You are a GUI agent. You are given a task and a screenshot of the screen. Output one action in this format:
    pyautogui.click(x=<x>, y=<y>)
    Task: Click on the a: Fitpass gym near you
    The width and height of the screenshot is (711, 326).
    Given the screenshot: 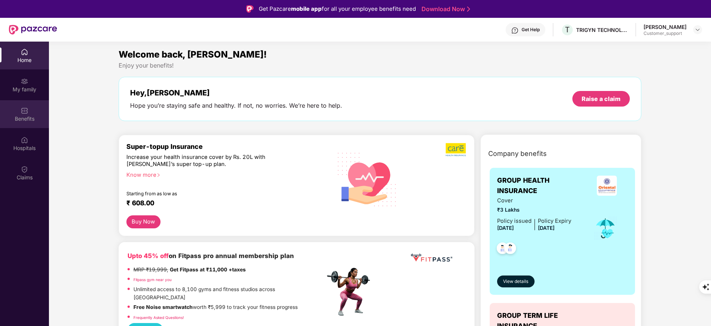 What is the action you would take?
    pyautogui.click(x=152, y=279)
    